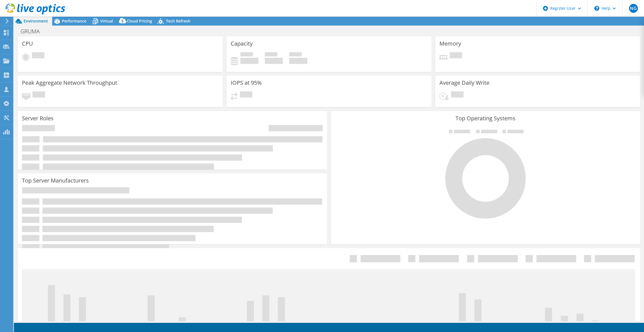 The width and height of the screenshot is (644, 332). I want to click on svg: \n, so click(597, 8).